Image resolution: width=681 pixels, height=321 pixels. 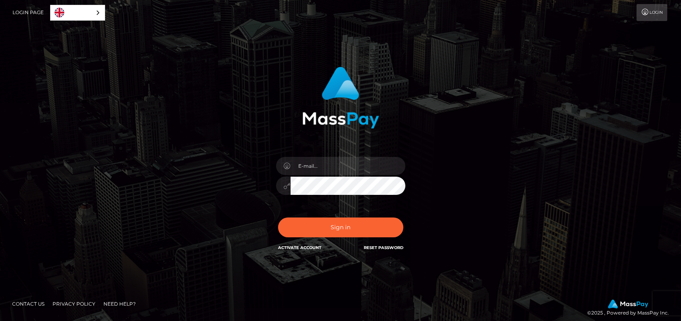 What do you see at coordinates (28, 13) in the screenshot?
I see `a: Login Page` at bounding box center [28, 13].